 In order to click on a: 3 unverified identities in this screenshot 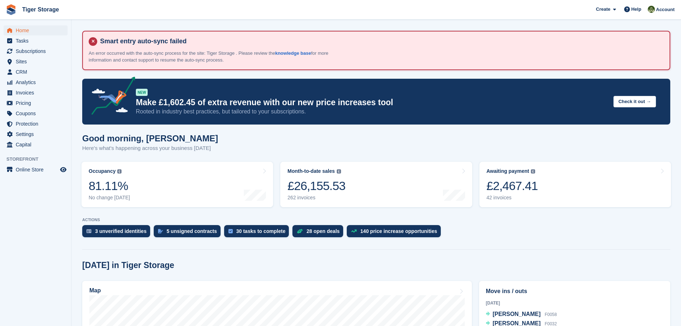, I will do `click(118, 233)`.